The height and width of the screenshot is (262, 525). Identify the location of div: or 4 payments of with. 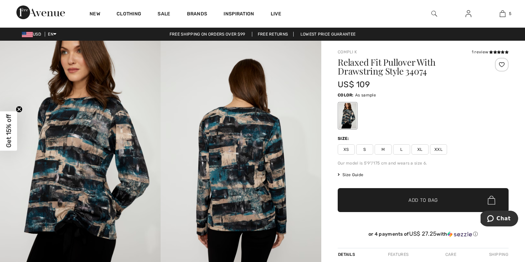
(423, 234).